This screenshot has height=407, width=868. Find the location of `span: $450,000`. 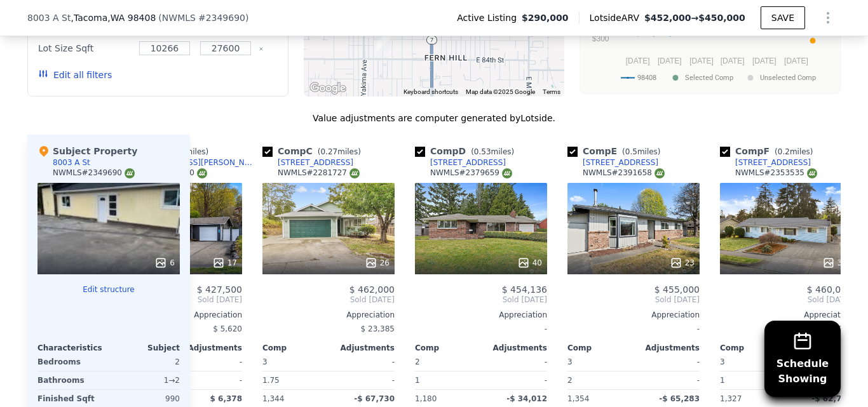

span: $450,000 is located at coordinates (722, 18).